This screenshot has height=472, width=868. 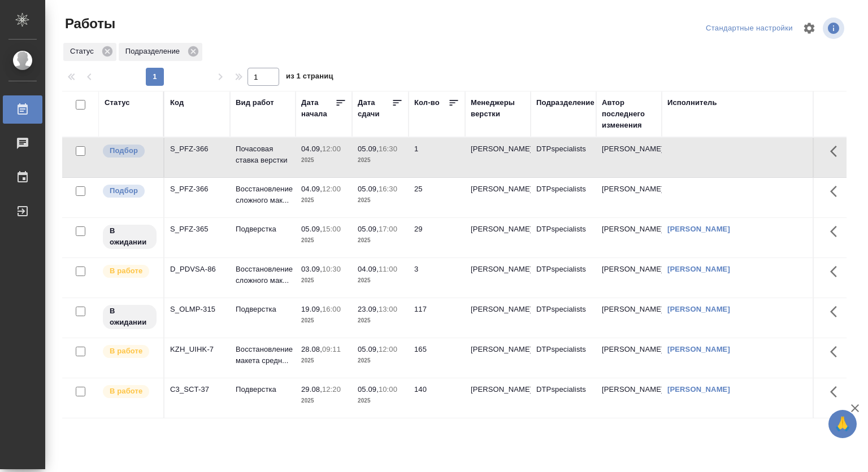 What do you see at coordinates (809, 28) in the screenshot?
I see `span: Настроить таблицу` at bounding box center [809, 28].